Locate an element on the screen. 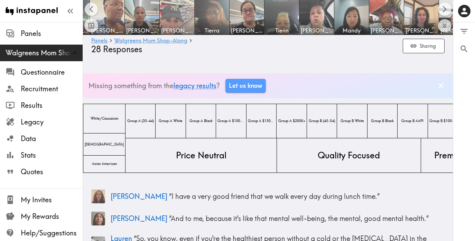  span: Asian American is located at coordinates (104, 164).